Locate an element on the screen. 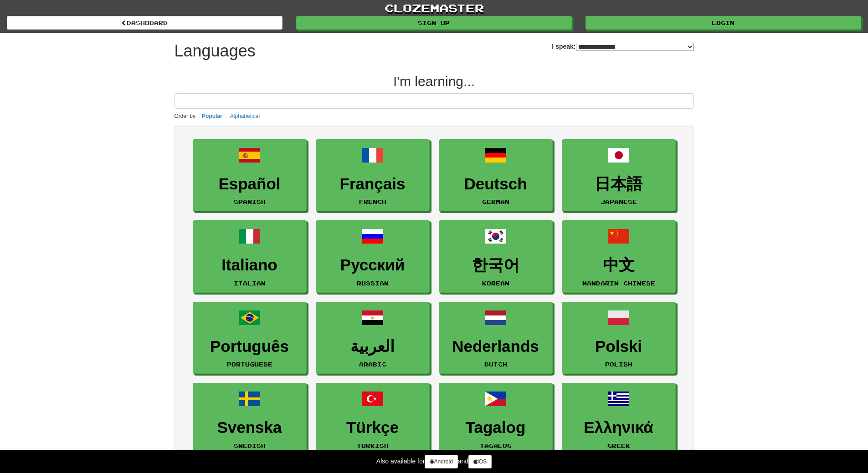 Image resolution: width=868 pixels, height=473 pixels. a: РусскийRussian is located at coordinates (373, 256).